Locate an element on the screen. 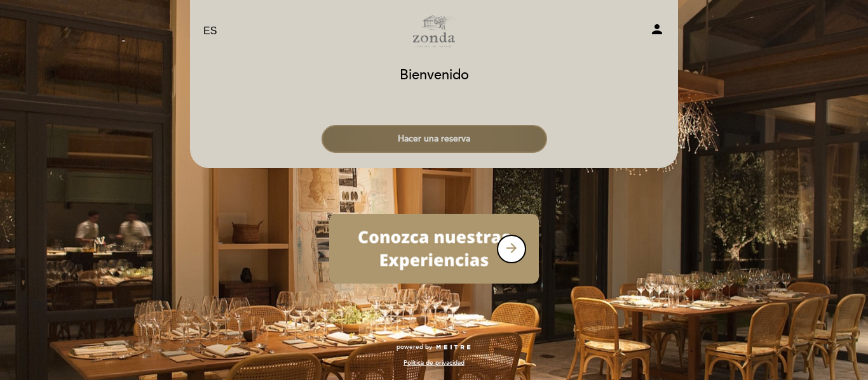  i: person is located at coordinates (658, 30).